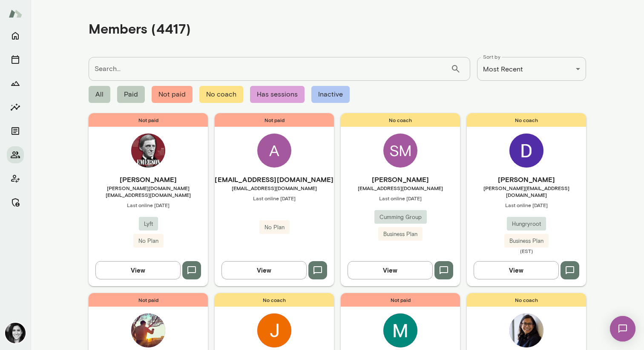 The height and width of the screenshot is (350, 644). Describe the element at coordinates (15, 179) in the screenshot. I see `button: Client app` at that location.